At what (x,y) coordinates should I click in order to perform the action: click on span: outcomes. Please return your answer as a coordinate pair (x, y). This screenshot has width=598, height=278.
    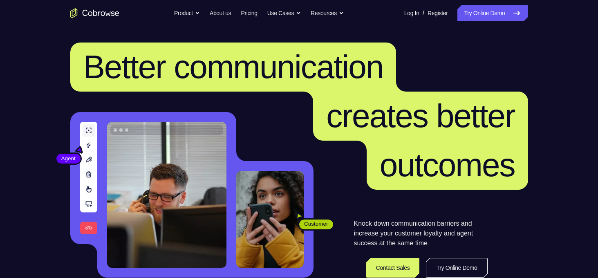
    Looking at the image, I should click on (447, 165).